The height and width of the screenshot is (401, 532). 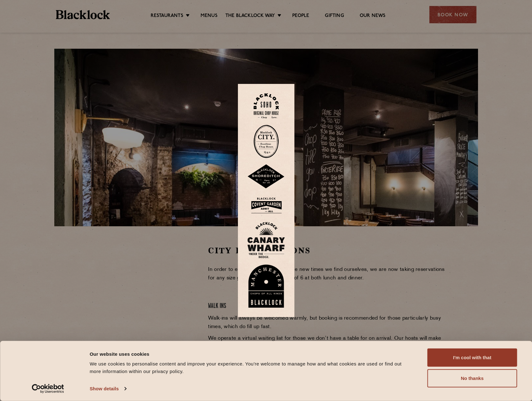 What do you see at coordinates (252, 354) in the screenshot?
I see `div: Our website uses cookies` at bounding box center [252, 354].